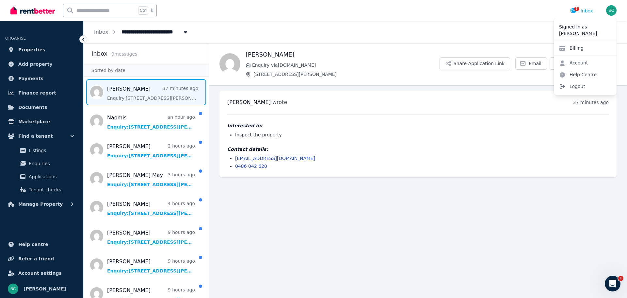  I want to click on button: Share Application Link, so click(475, 64).